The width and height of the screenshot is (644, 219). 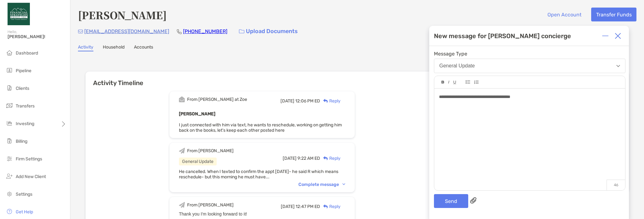 I want to click on img: Chevron icon, so click(x=343, y=184).